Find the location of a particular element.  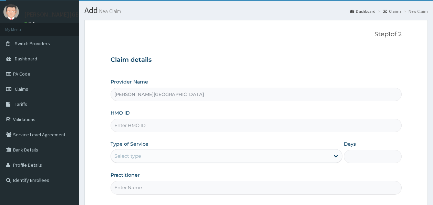

label: Practitioner is located at coordinates (125, 175).